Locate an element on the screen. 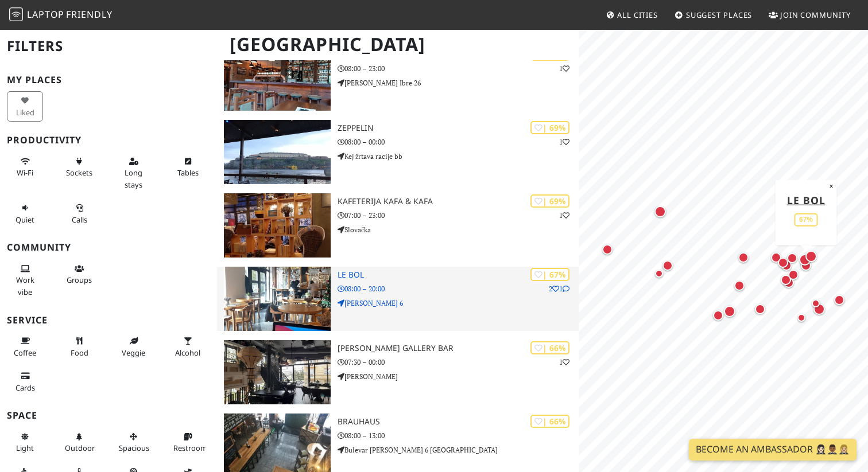 Image resolution: width=868 pixels, height=472 pixels. button: Sockets is located at coordinates (79, 167).